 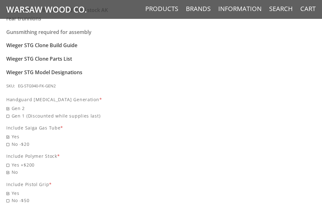 What do you see at coordinates (240, 9) in the screenshot?
I see `a: Information` at bounding box center [240, 9].